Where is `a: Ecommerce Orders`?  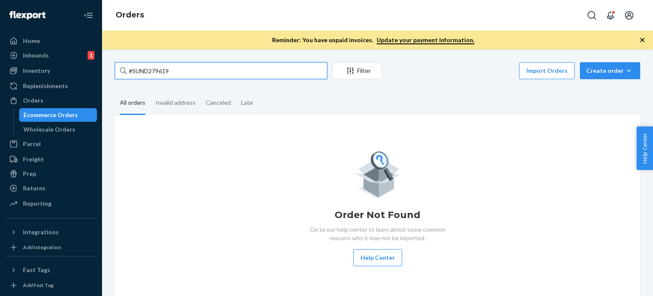 a: Ecommerce Orders is located at coordinates (58, 115).